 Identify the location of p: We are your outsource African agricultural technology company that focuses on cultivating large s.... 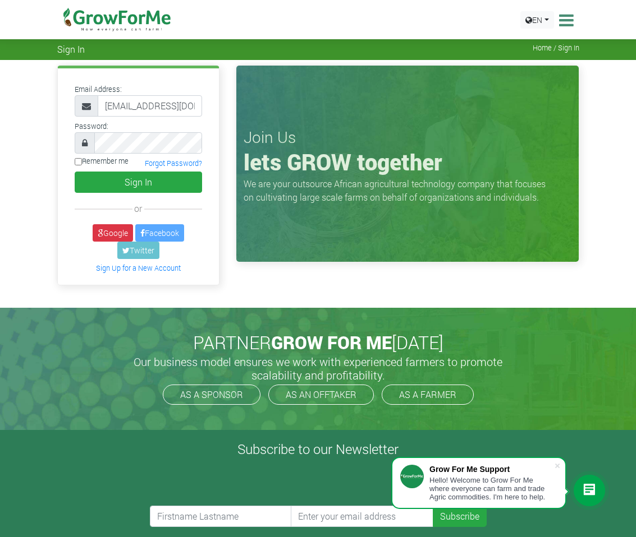
(398, 191).